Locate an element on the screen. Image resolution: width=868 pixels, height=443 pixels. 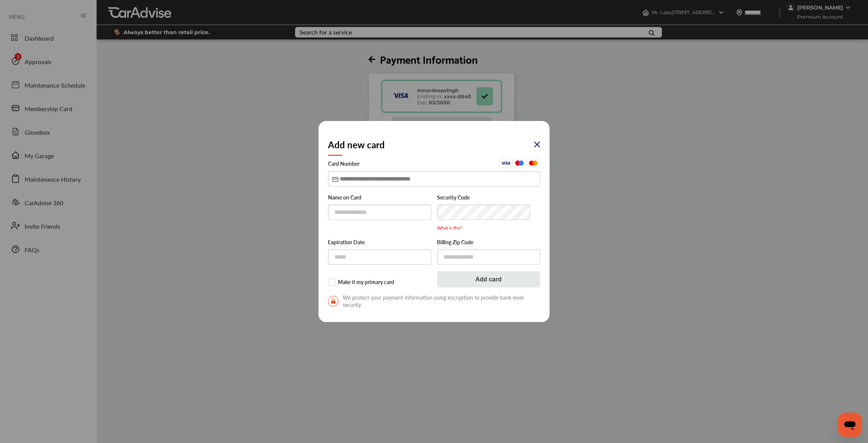
label: Make it my primary card is located at coordinates (379, 283).